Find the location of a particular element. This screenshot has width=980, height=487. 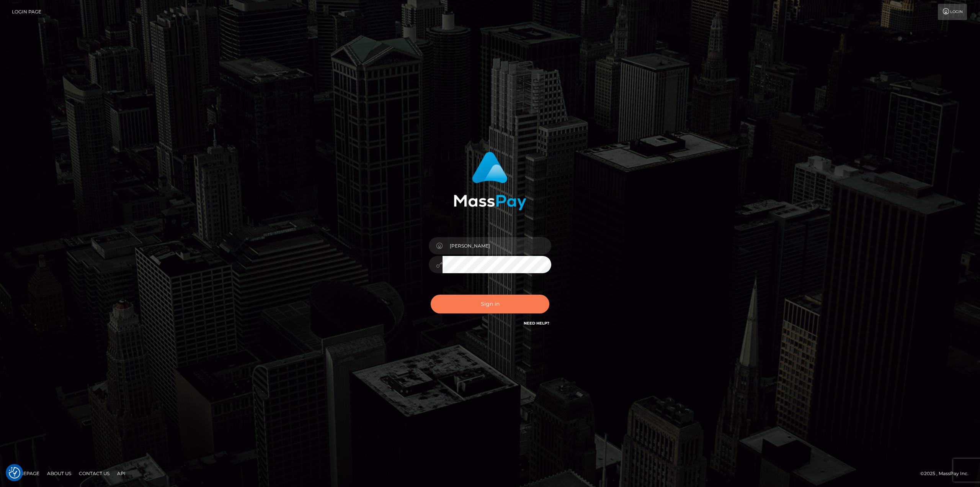

div: © 2025 , MassPay Inc. is located at coordinates (947, 473).